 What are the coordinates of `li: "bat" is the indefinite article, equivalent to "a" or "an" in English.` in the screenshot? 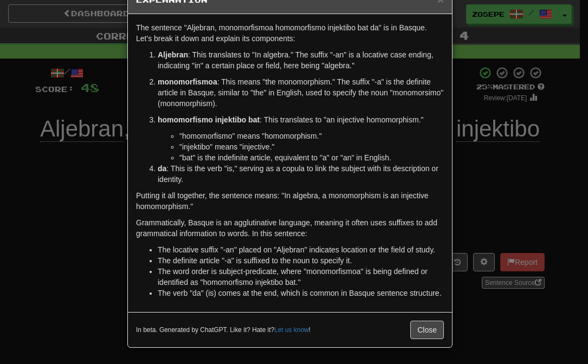 It's located at (312, 158).